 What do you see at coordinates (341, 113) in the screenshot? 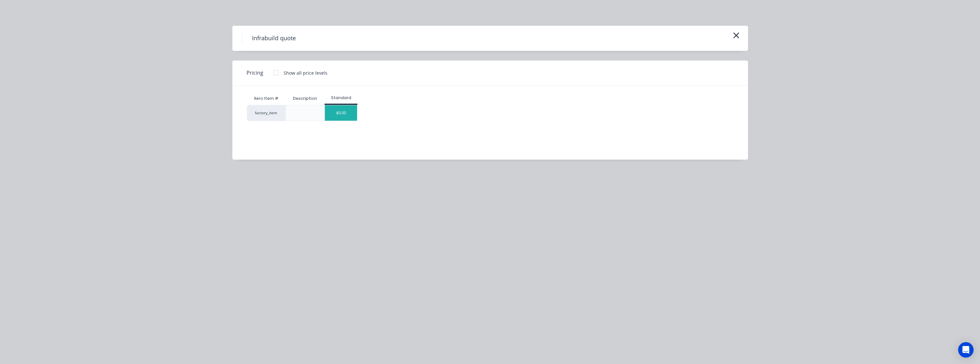
I see `div: $0.00` at bounding box center [341, 113].